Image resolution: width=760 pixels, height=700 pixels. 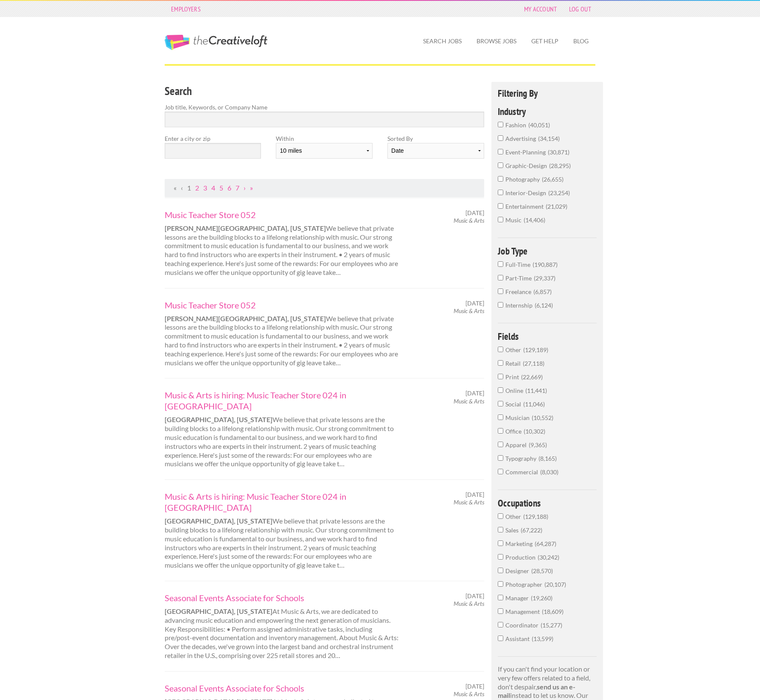 What do you see at coordinates (324, 91) in the screenshot?
I see `h3: Search` at bounding box center [324, 91].